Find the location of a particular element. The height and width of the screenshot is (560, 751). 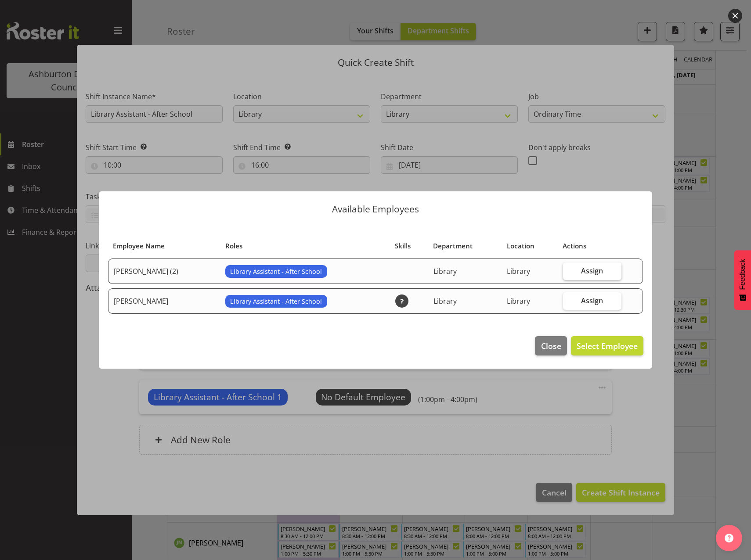

span: Actions is located at coordinates (575, 246).